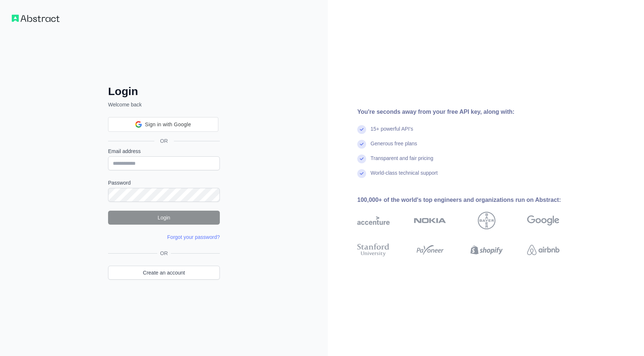  What do you see at coordinates (164, 217) in the screenshot?
I see `button: Login` at bounding box center [164, 217].